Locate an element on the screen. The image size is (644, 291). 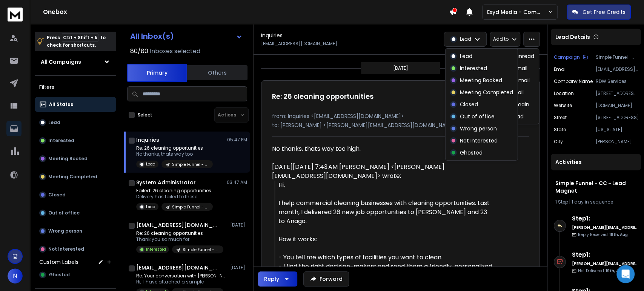
p: State is located at coordinates (560, 130).